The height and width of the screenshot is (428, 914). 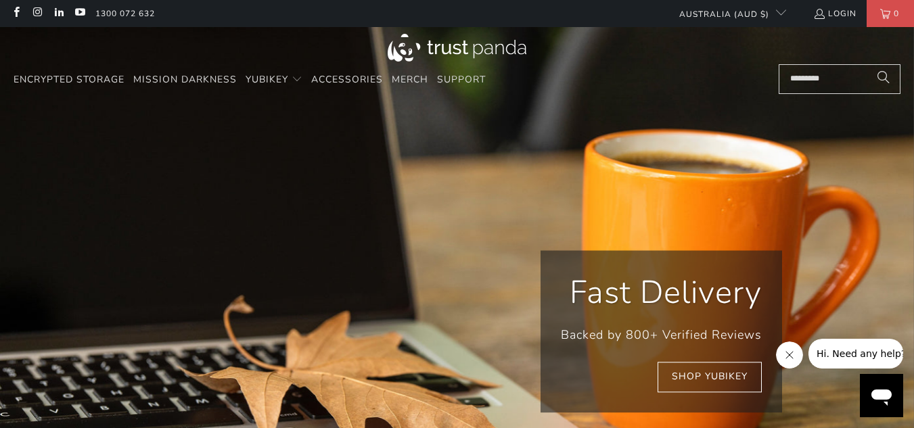 I want to click on nav: Translation missing: en.navigation.header.main_nav, so click(x=250, y=80).